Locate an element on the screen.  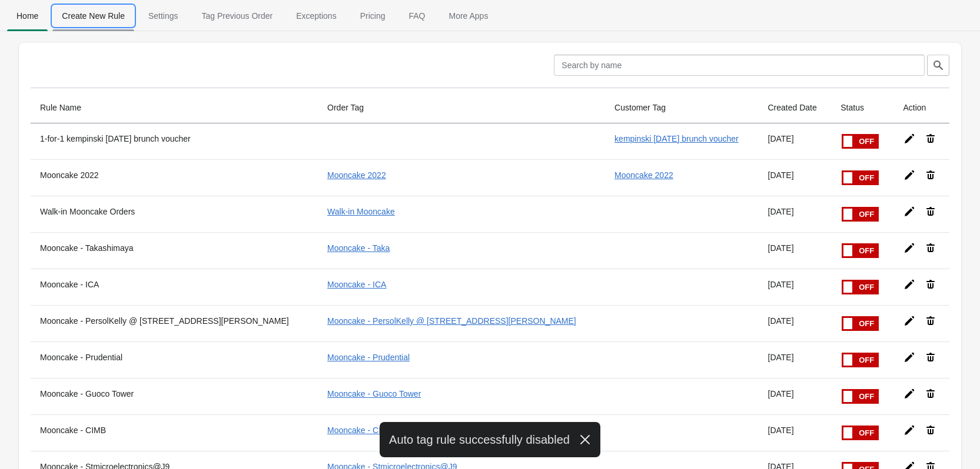
span: Settings is located at coordinates (163, 16).